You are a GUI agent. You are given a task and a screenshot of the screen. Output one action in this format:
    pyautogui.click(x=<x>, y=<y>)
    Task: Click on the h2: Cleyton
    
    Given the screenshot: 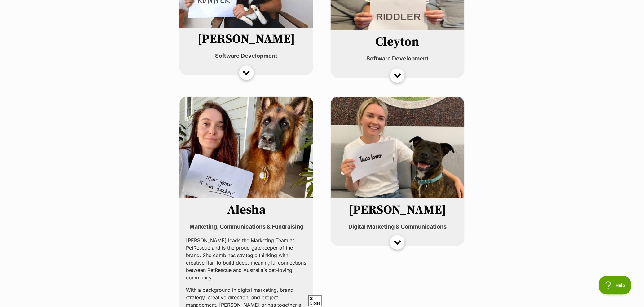 What is the action you would take?
    pyautogui.click(x=398, y=42)
    